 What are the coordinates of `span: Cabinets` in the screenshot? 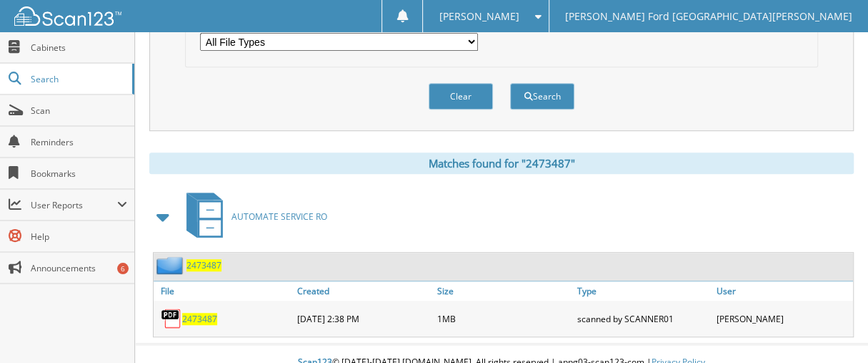 It's located at (79, 47).